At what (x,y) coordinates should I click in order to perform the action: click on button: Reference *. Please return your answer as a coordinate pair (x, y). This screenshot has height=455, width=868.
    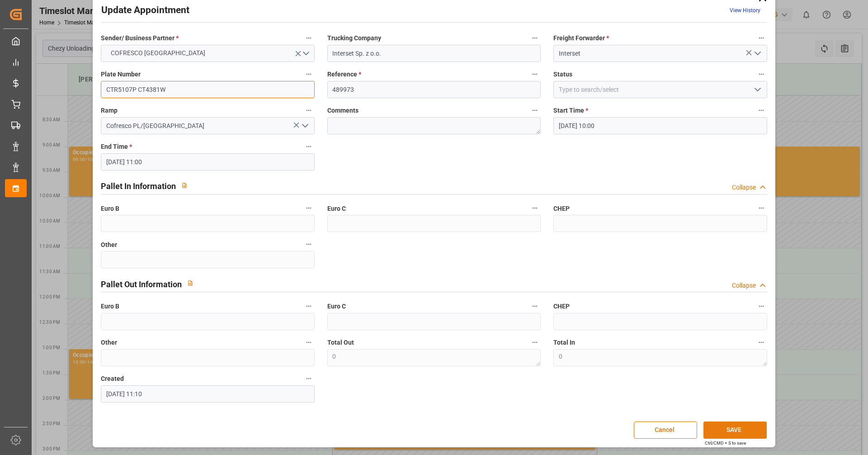
    Looking at the image, I should click on (535, 74).